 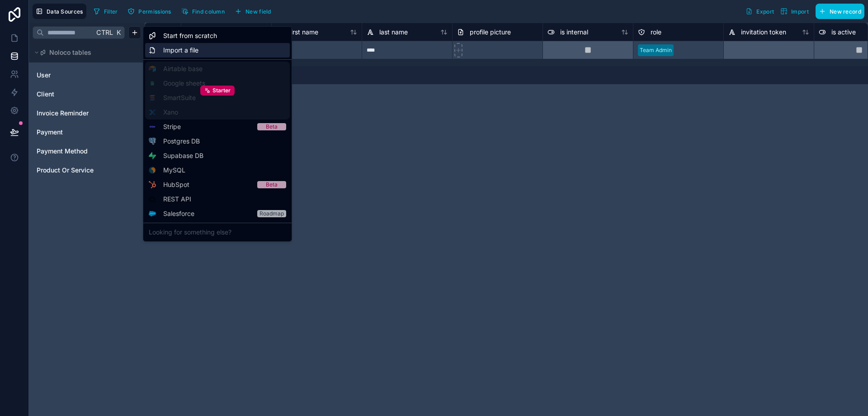 What do you see at coordinates (272, 214) in the screenshot?
I see `div: Roadmap` at bounding box center [272, 214].